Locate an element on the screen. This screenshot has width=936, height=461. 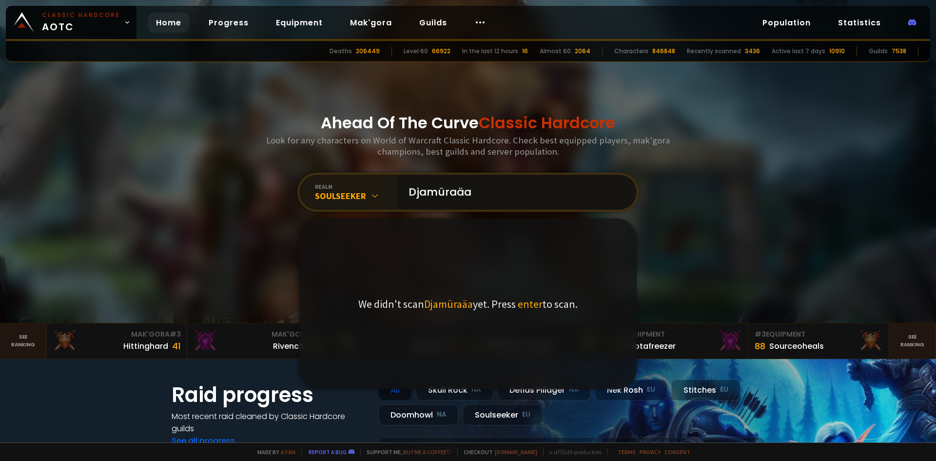
a: Consent is located at coordinates (677, 451).